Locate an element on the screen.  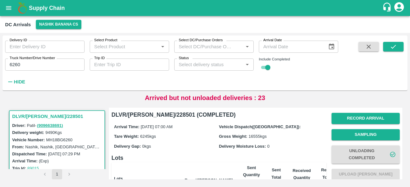
label: 9490 Kgs is located at coordinates (53, 133).